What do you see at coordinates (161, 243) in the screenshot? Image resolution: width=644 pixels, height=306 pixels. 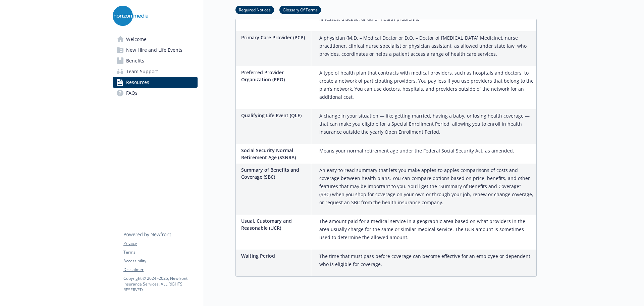 I see `a: Privacy` at bounding box center [161, 243].